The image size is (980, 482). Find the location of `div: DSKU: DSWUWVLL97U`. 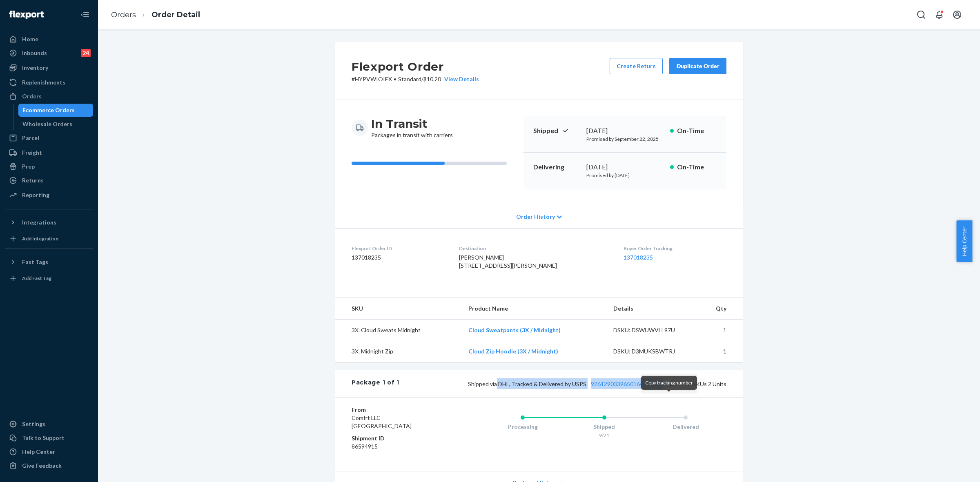

div: DSKU: DSWUWVLL97U is located at coordinates (651, 331).